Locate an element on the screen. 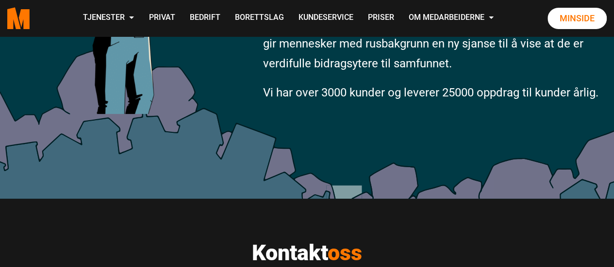 The width and height of the screenshot is (614, 267). a: Privat is located at coordinates (162, 18).